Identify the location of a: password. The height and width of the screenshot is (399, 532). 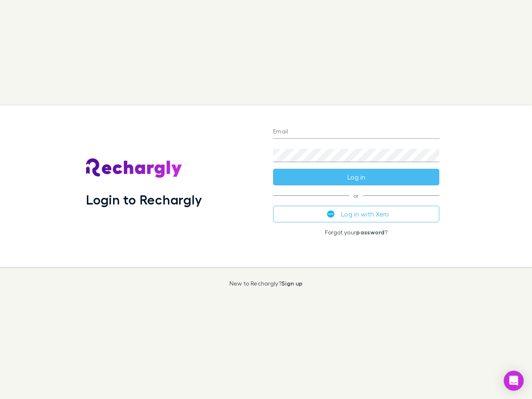
(370, 232).